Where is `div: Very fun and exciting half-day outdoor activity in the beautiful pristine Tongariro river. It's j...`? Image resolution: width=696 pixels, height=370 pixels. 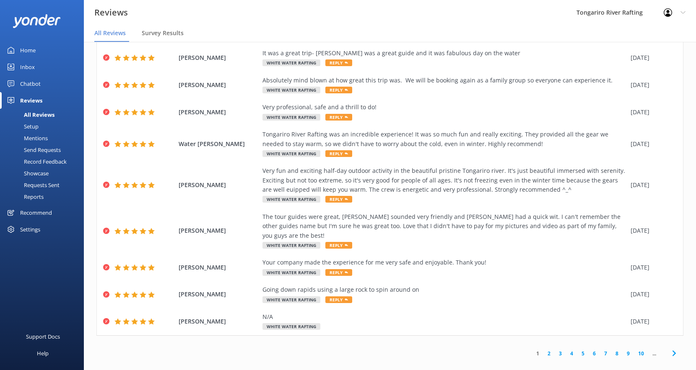 div: Very fun and exciting half-day outdoor activity in the beautiful pristine Tongariro river. It's j... is located at coordinates (444, 180).